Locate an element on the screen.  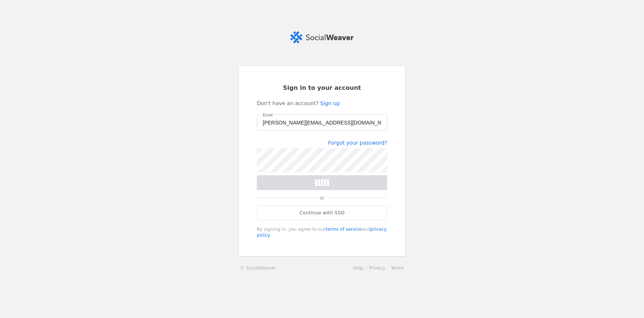
a: Privacy is located at coordinates (376, 267).